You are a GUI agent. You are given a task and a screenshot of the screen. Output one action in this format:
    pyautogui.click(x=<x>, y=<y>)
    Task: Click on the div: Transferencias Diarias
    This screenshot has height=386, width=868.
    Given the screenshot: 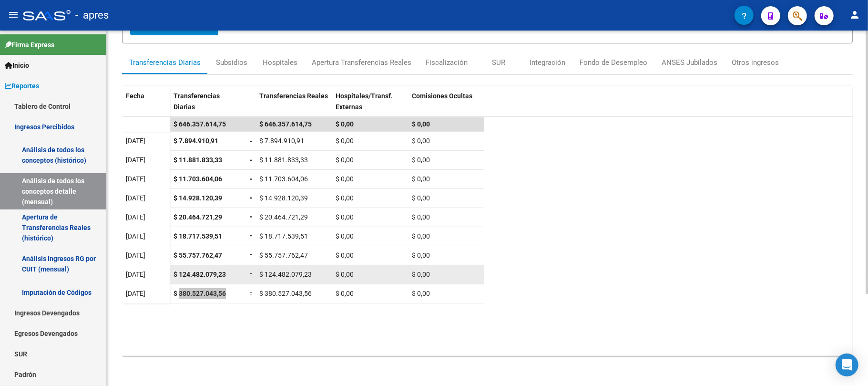 What is the action you would take?
    pyautogui.click(x=165, y=62)
    